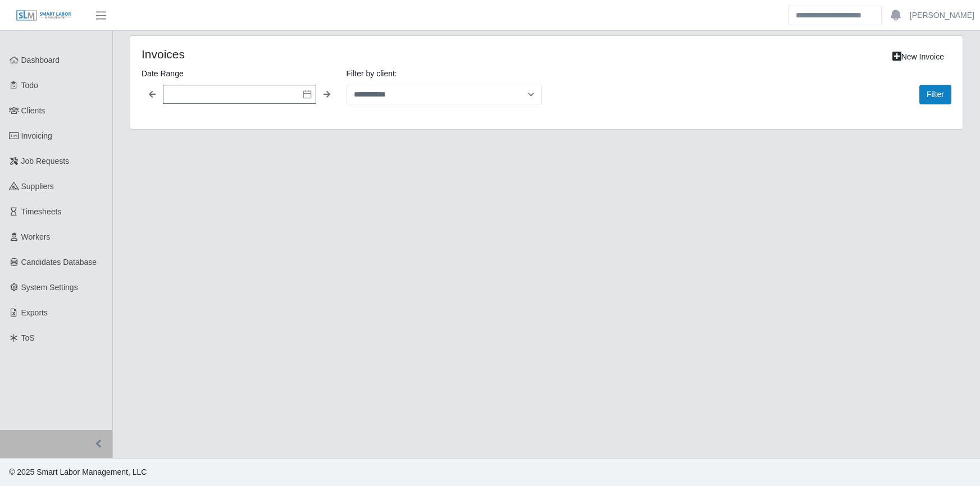  I want to click on span: Clients, so click(33, 111).